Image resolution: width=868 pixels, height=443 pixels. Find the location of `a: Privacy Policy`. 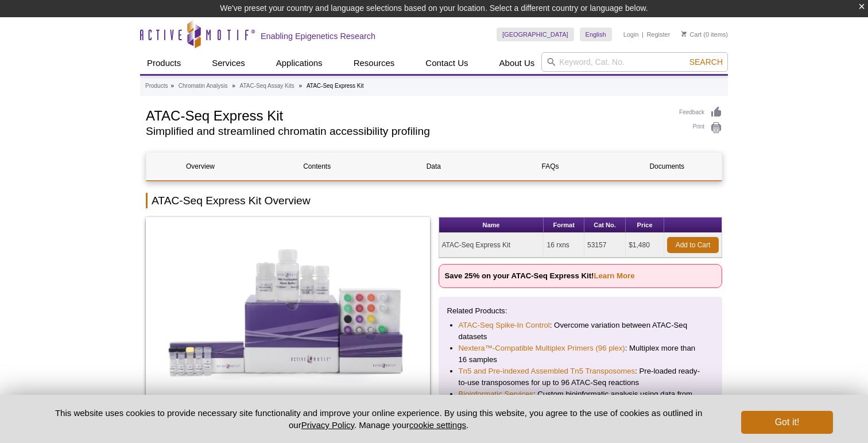

a: Privacy Policy is located at coordinates (327, 425).